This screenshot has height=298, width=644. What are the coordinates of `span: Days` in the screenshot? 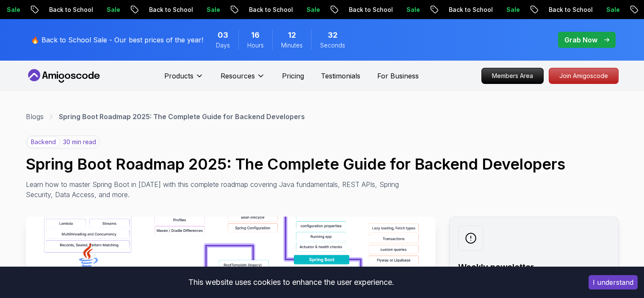 It's located at (223, 45).